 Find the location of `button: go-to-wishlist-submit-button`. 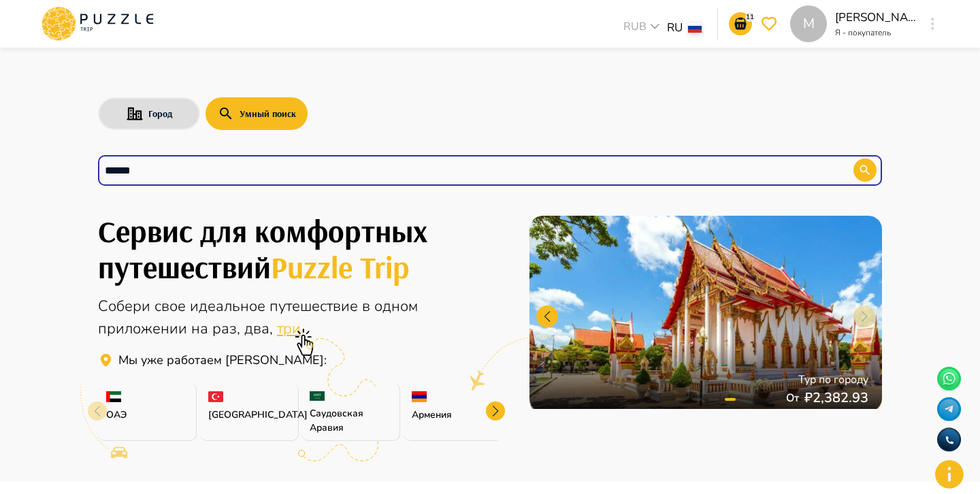

button: go-to-wishlist-submit-button is located at coordinates (769, 24).